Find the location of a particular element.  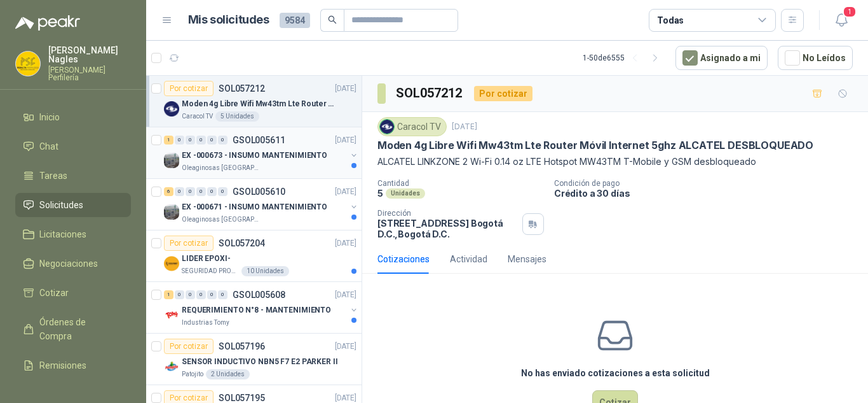

p: SOL057204 is located at coordinates (241, 243).